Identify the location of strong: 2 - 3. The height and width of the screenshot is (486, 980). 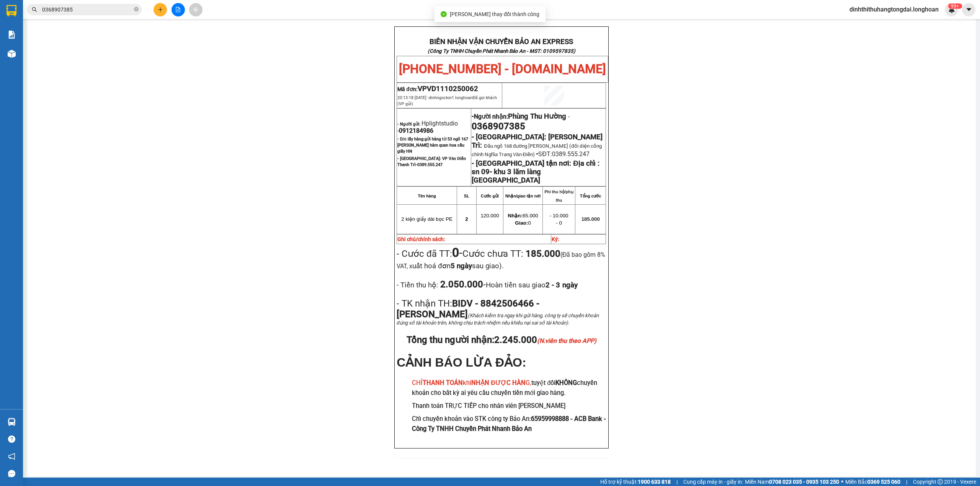
(561, 285).